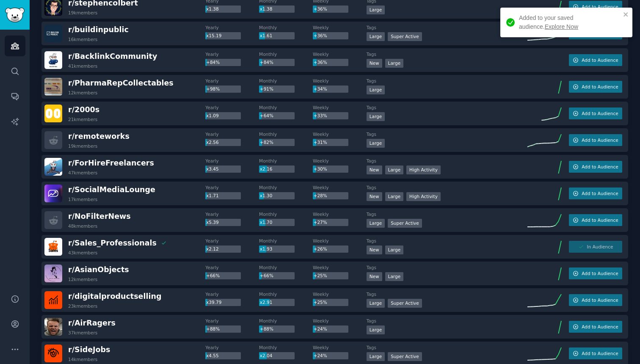  I want to click on div: 37k members, so click(82, 332).